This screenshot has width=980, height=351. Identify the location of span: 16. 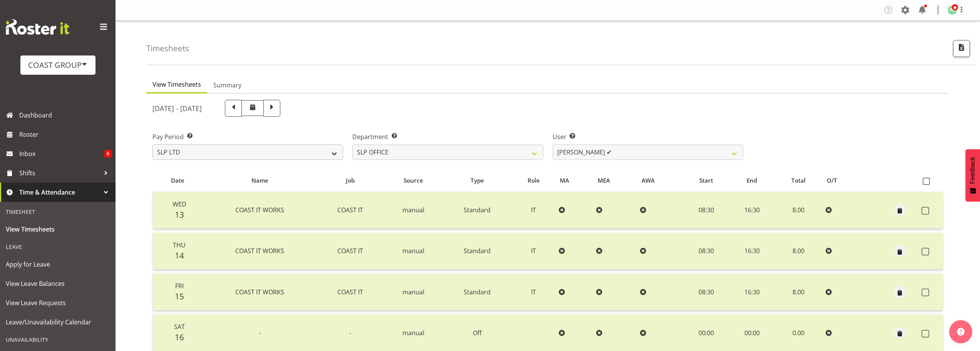
(180, 337).